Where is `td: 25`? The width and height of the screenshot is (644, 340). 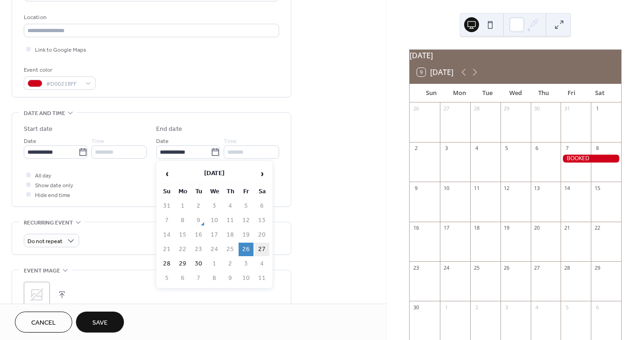
td: 25 is located at coordinates (230, 250).